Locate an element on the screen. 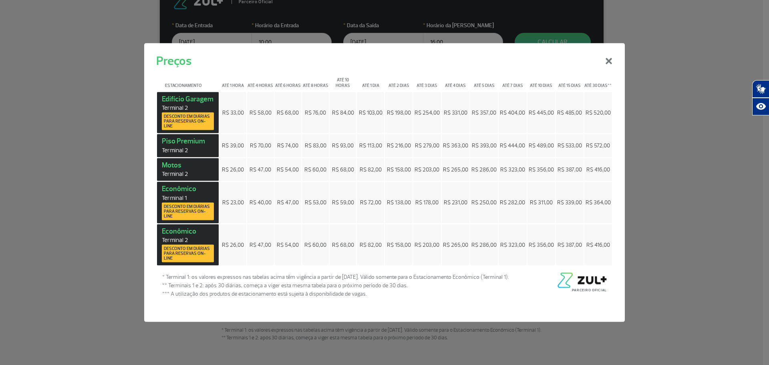 Image resolution: width=769 pixels, height=365 pixels. span: R$ 520,00 is located at coordinates (598, 112).